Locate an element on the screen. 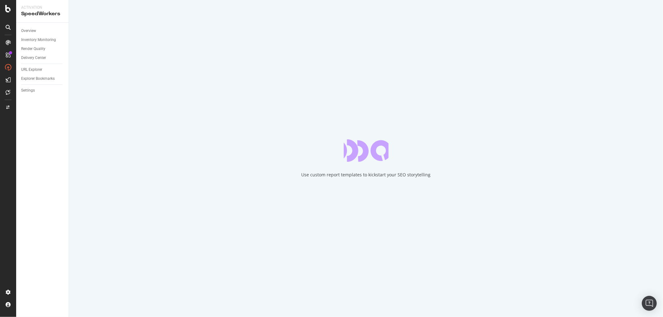 This screenshot has height=317, width=663. div: Explorer Bookmarks is located at coordinates (38, 79).